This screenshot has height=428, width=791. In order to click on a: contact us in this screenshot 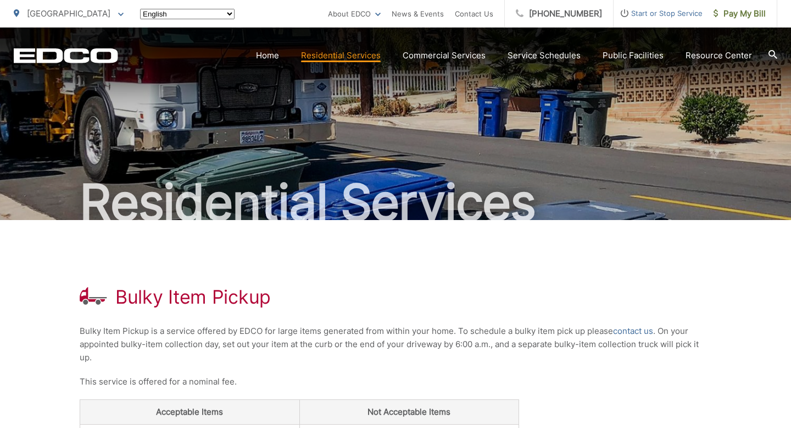, I will do `click(633, 331)`.